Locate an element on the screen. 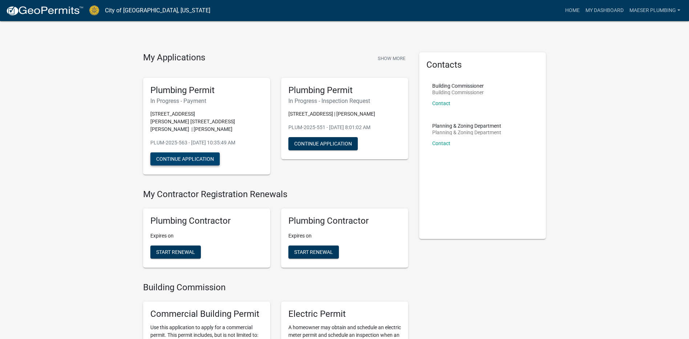  img: City of Jeffersonville, Indiana is located at coordinates (94, 10).